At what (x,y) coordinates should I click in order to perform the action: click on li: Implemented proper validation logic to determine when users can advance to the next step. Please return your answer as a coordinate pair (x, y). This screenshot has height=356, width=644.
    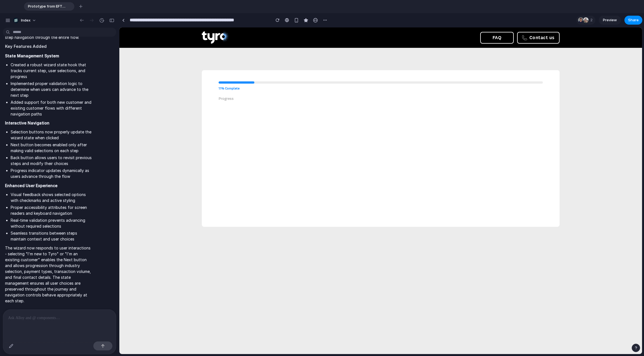
    Looking at the image, I should click on (52, 89).